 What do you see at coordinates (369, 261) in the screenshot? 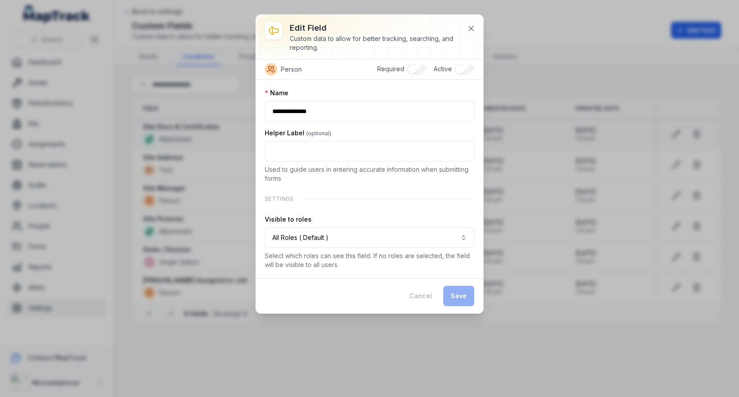
I see `p: Select which roles can see this field. If no roles are selected, the field will be visible to all...` at bounding box center [369, 261].